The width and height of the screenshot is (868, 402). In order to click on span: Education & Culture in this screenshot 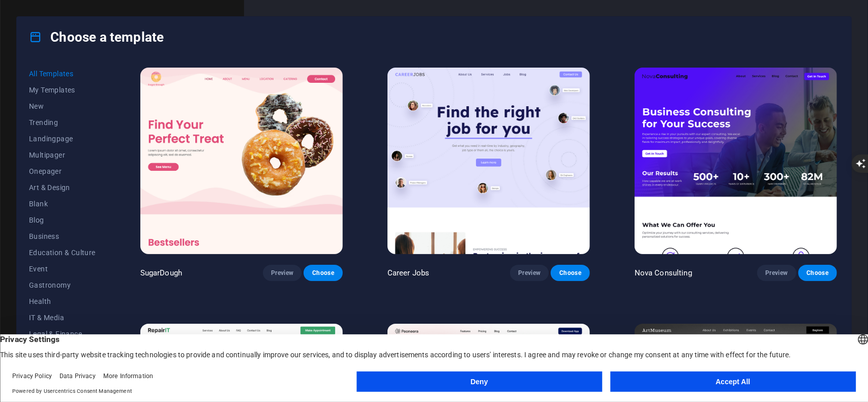, I will do `click(62, 253)`.